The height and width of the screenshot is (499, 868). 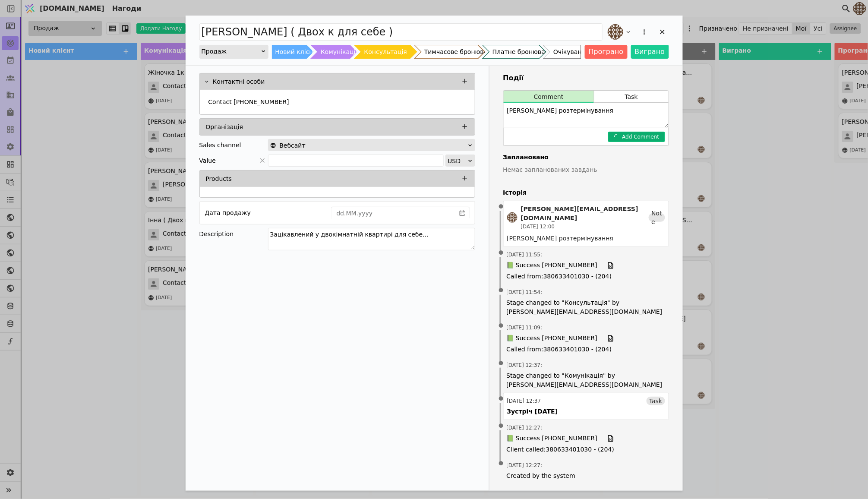 I want to click on div: Продаж, so click(x=231, y=51).